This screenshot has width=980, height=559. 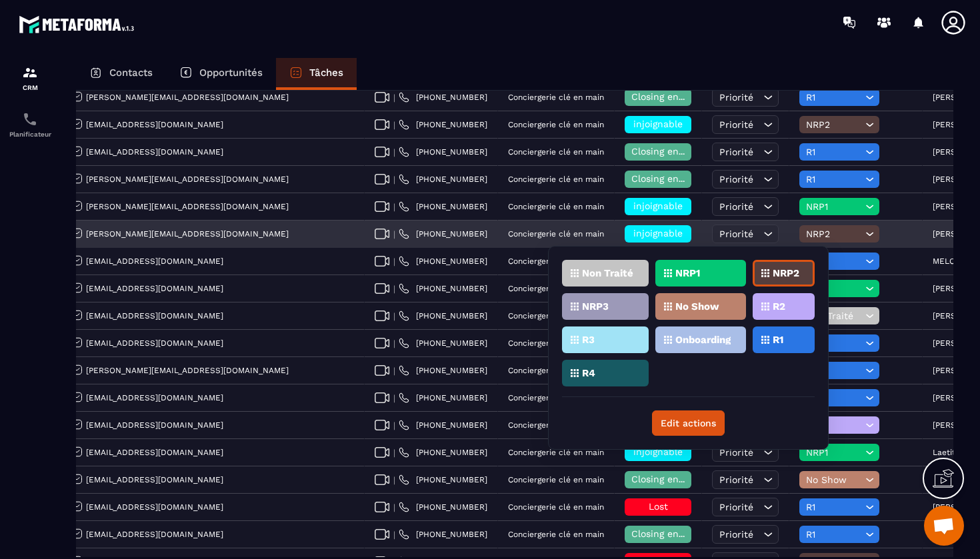 What do you see at coordinates (833, 480) in the screenshot?
I see `span: No Show` at bounding box center [833, 480].